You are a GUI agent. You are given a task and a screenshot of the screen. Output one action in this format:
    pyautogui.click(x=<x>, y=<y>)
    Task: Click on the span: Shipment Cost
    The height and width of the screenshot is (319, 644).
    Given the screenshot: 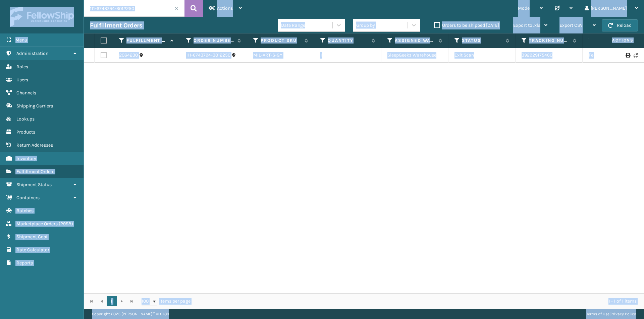 What is the action you would take?
    pyautogui.click(x=32, y=237)
    